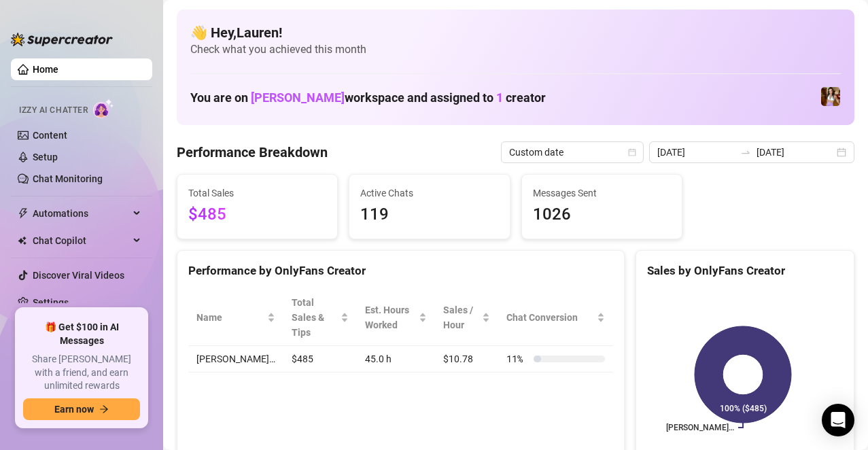  Describe the element at coordinates (315, 318) in the screenshot. I see `span: Total Sales & Tips` at that location.